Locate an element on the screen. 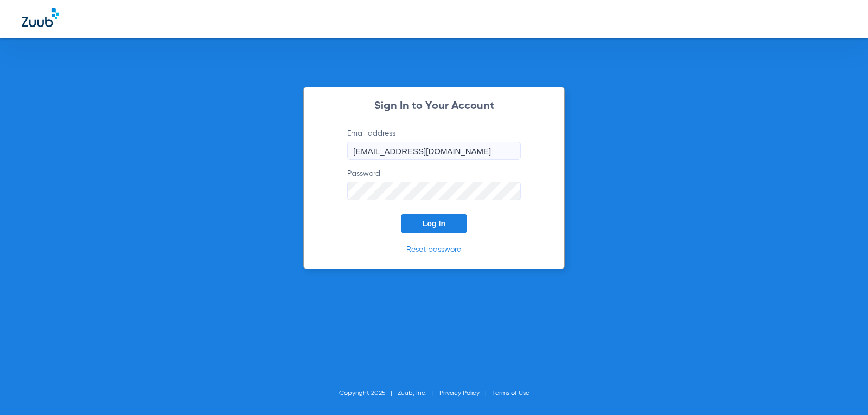 Image resolution: width=868 pixels, height=415 pixels. input: Password is located at coordinates (434, 191).